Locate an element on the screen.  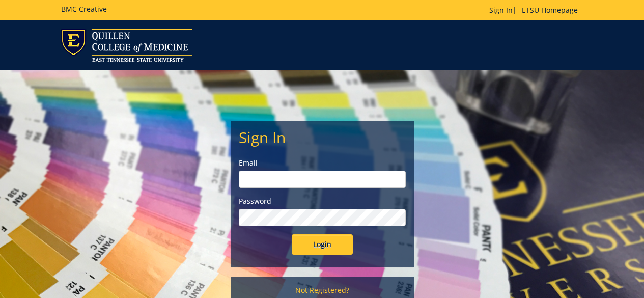
label: Email is located at coordinates (322, 163).